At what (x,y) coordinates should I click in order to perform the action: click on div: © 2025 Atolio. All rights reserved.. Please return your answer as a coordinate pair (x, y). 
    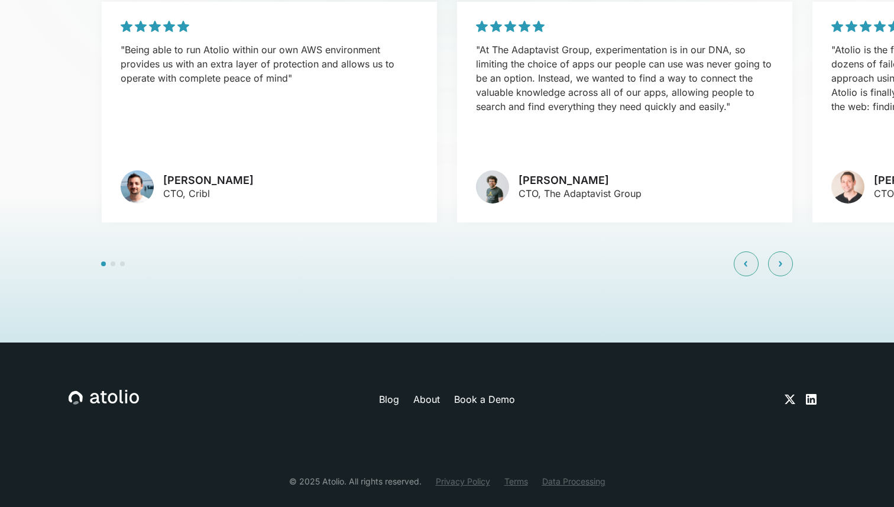
    Looking at the image, I should click on (355, 481).